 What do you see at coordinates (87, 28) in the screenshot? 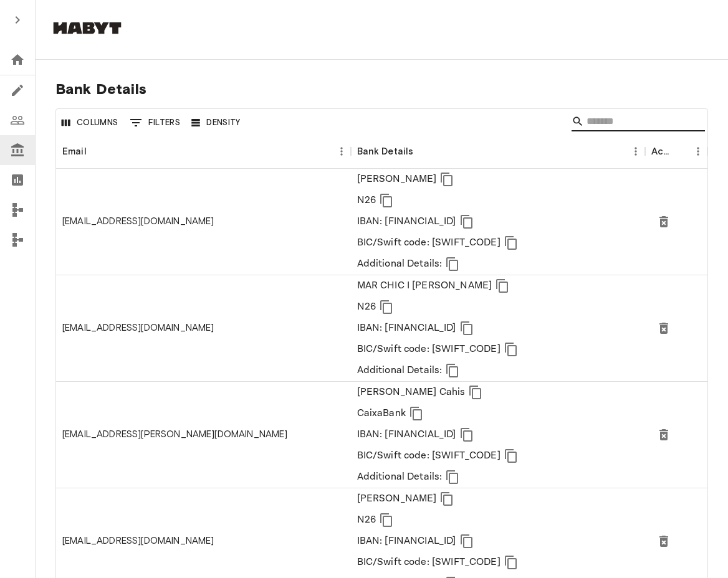
I see `img: Habyt` at bounding box center [87, 28].